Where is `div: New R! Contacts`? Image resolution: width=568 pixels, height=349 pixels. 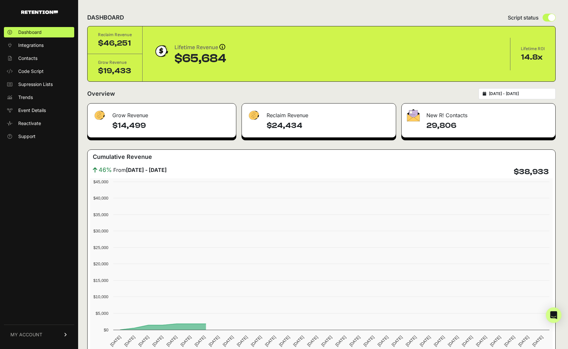 div: New R! Contacts is located at coordinates (479, 113).